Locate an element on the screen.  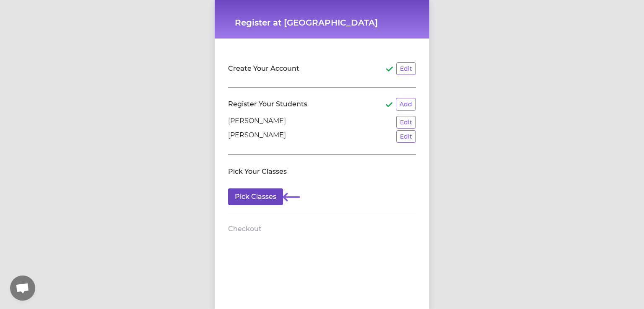
div: Open chat is located at coordinates (23, 288).